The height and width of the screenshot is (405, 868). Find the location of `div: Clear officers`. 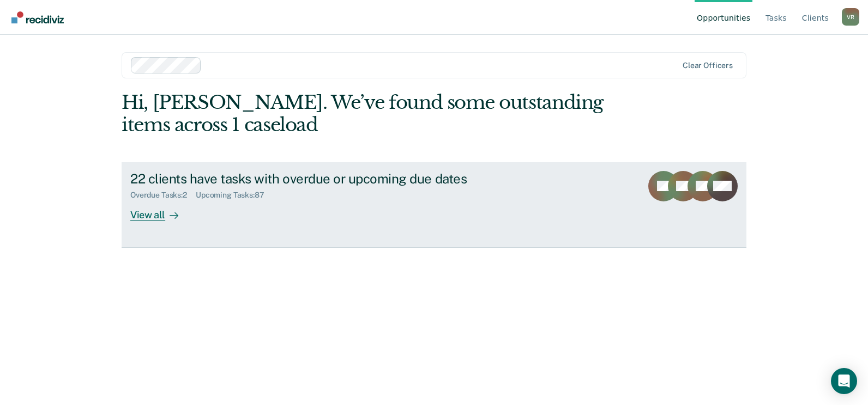

div: Clear officers is located at coordinates (708, 66).